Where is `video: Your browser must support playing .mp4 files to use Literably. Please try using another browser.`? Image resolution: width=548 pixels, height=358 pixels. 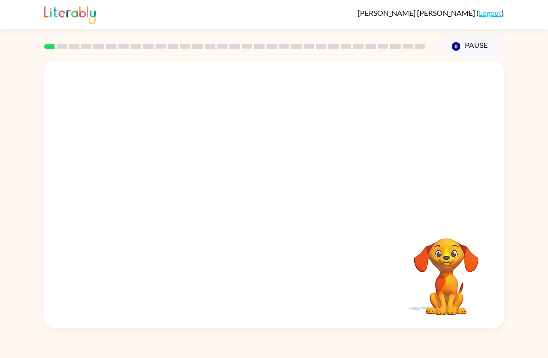
video: Your browser must support playing .mp4 files to use Literably. Please try using another browser. is located at coordinates (446, 270).